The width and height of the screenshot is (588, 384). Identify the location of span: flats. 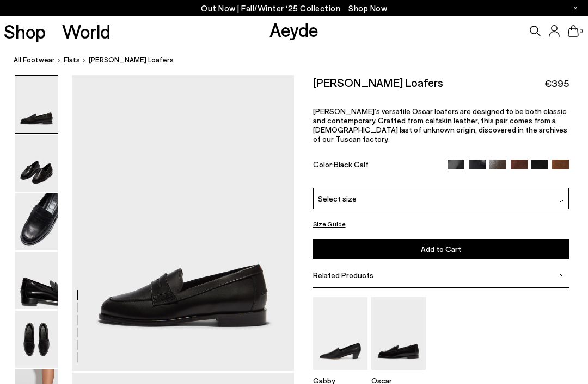
(72, 60).